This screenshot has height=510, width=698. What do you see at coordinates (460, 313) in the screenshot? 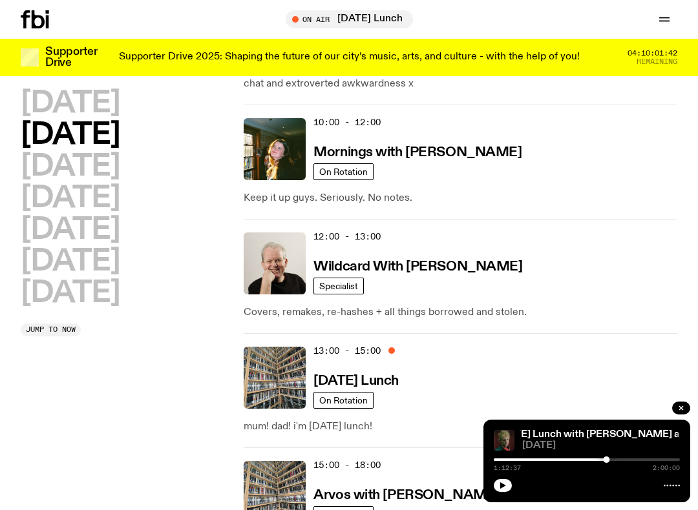
I see `p: Covers, remakes, re-hashes + all things borrowed and stolen.` at bounding box center [460, 313].